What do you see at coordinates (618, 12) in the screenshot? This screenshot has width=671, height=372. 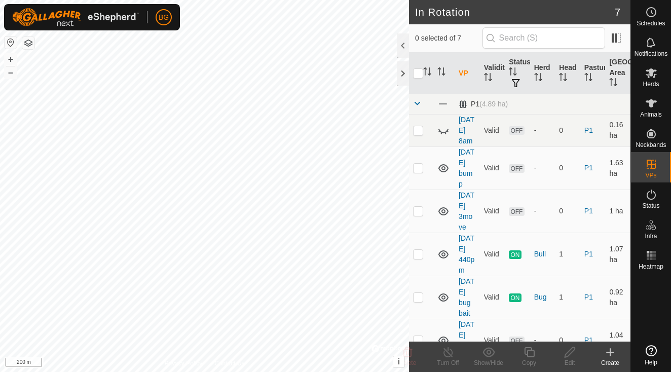 I see `span: 7` at bounding box center [618, 12].